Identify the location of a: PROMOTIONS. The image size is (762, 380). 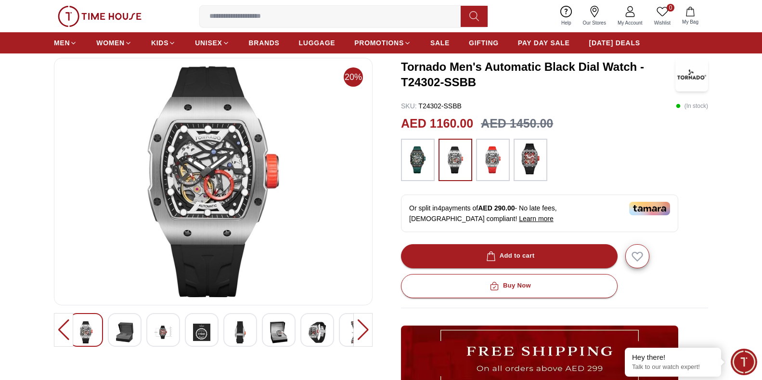
(383, 43).